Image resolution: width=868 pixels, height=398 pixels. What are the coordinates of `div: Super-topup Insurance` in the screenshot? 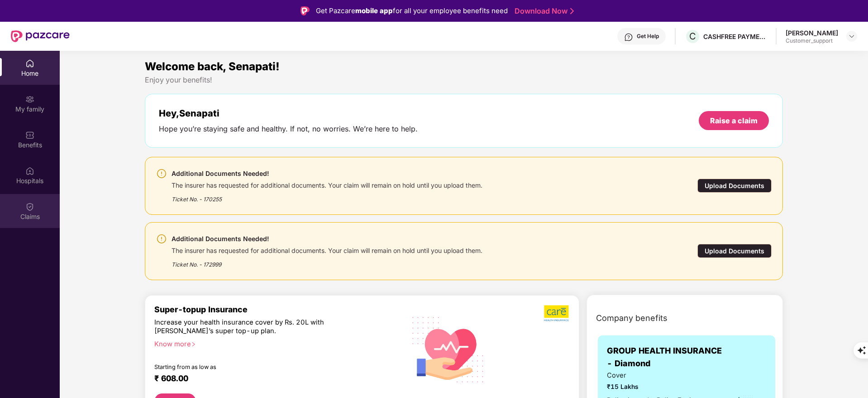 It's located at (276, 309).